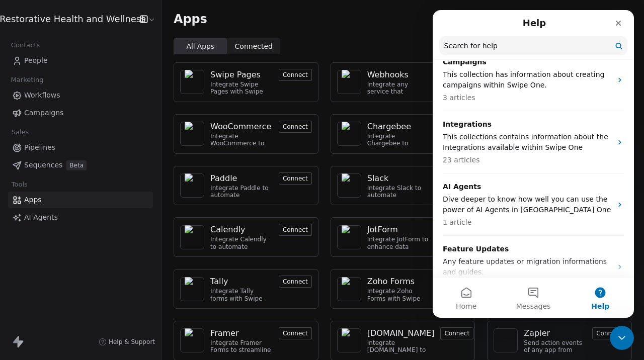 Image resolution: width=644 pixels, height=360 pixels. What do you see at coordinates (27, 80) in the screenshot?
I see `span: Marketing` at bounding box center [27, 80].